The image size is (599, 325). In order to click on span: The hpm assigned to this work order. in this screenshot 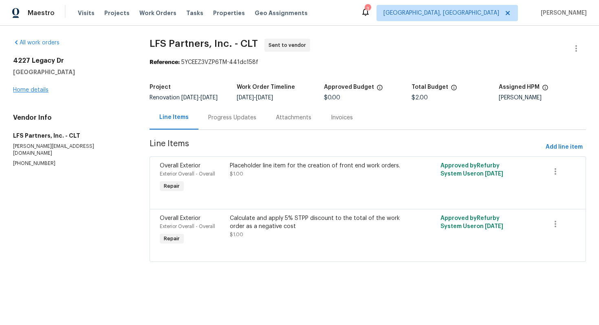, I will do `click(545, 90)`.